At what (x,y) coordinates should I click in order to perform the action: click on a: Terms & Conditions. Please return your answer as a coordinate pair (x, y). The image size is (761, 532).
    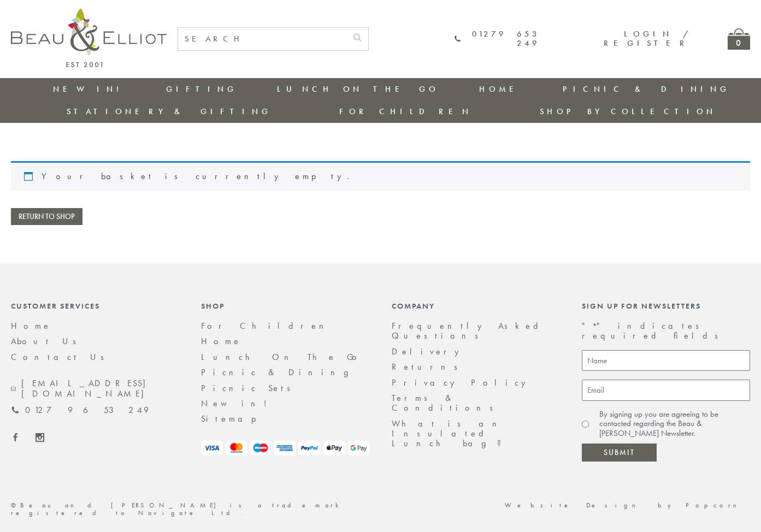
    Looking at the image, I should click on (446, 403).